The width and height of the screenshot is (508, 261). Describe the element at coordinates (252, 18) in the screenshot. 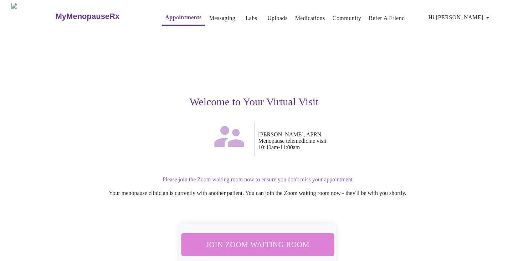

I see `a: Labs` at that location.